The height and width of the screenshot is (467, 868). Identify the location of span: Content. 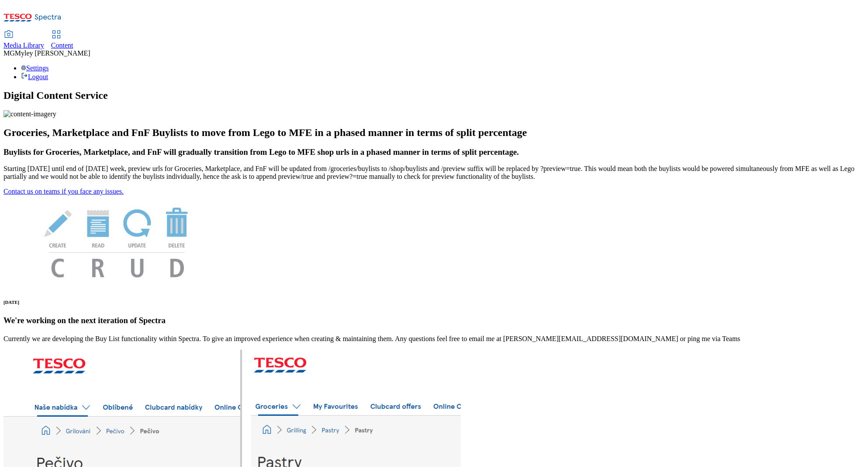
(62, 45).